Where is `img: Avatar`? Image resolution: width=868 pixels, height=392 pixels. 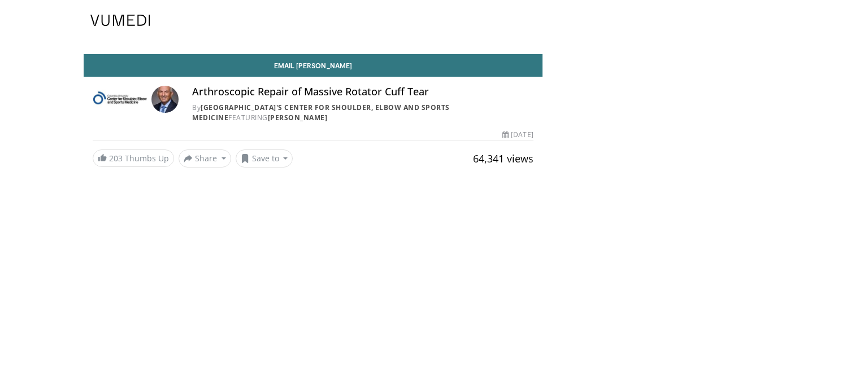 img: Avatar is located at coordinates (165, 99).